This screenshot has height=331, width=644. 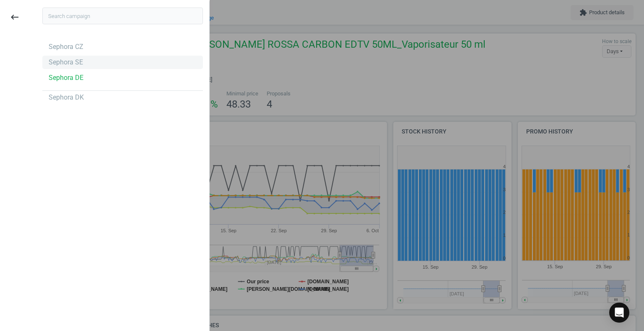 What do you see at coordinates (66, 97) in the screenshot?
I see `div: Sephora DK` at bounding box center [66, 97].